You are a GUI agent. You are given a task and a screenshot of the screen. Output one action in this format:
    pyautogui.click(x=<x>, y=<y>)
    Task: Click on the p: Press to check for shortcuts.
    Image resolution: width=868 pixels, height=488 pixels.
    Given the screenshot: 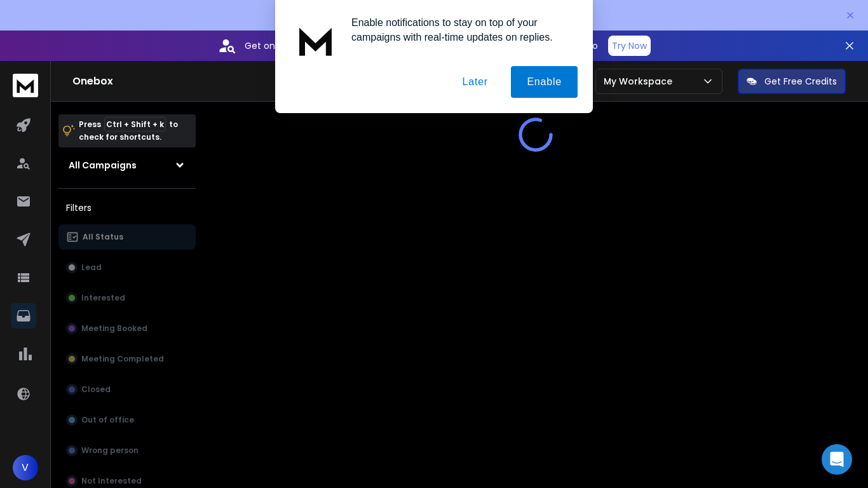 What is the action you would take?
    pyautogui.click(x=129, y=131)
    